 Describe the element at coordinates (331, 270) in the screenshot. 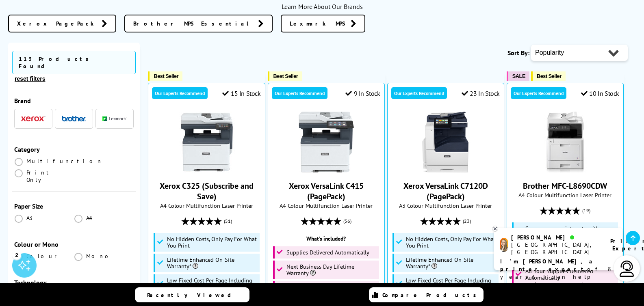

I see `span: Next Business Day Lifetime Warranty` at that location.